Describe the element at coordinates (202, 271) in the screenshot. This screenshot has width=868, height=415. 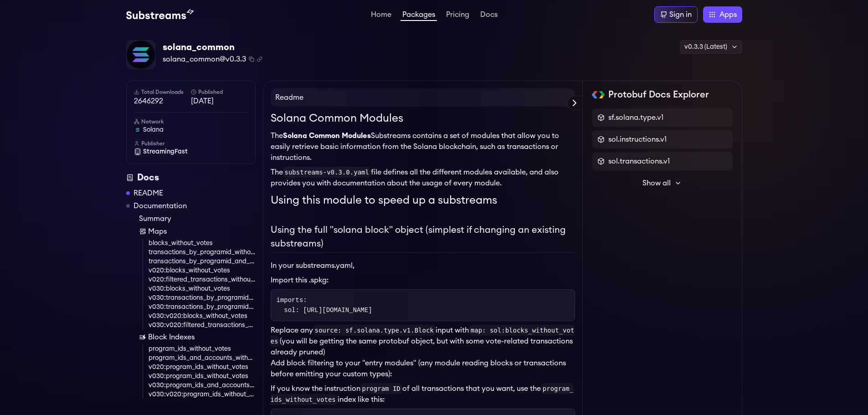
I see `a: v020:blocks_without_votes` at that location.